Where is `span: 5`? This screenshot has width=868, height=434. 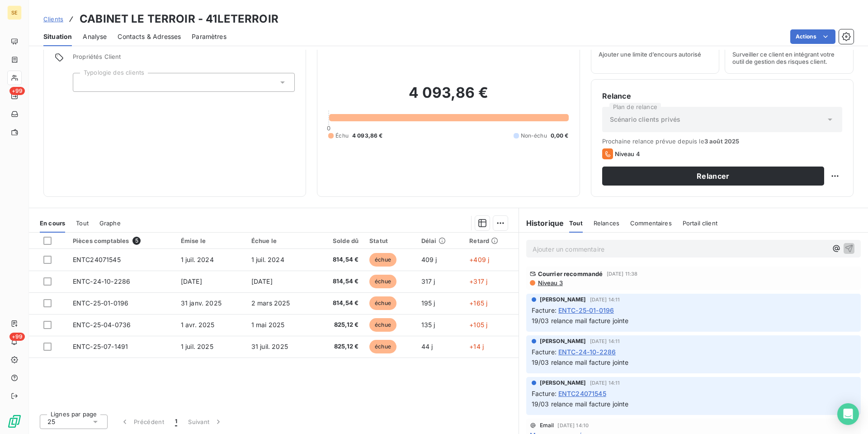
span: 5 is located at coordinates (136, 240).